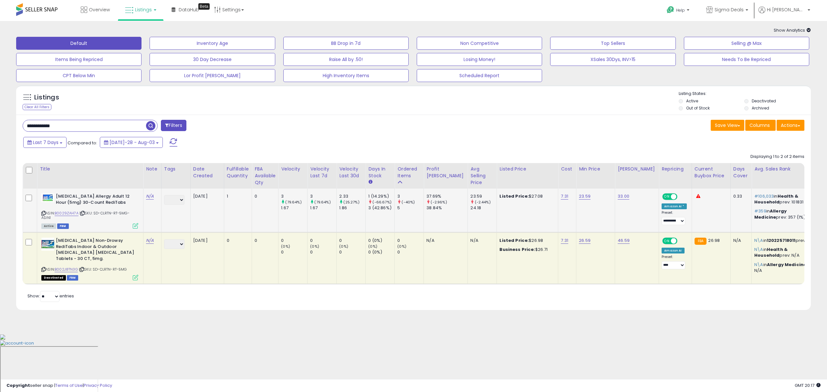 Image resolution: width=827 pixels, height=392 pixels. Describe the element at coordinates (623, 196) in the screenshot. I see `a: 33.00` at that location.